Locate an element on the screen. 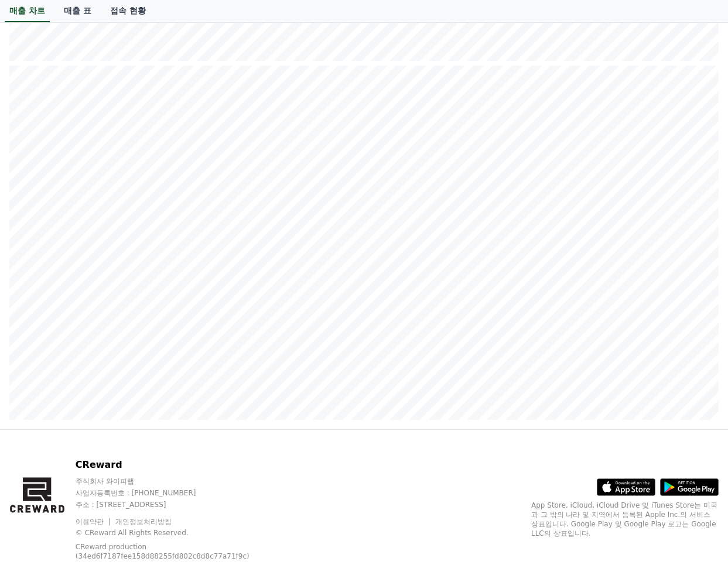 The width and height of the screenshot is (728, 582). p: App Store, iCloud, iCloud Drive 및 iTunes Store는 미국과 그 밖의 나라 및 지역에서 등록된 Apple Inc.의 서비스 상표입니다. Goo... is located at coordinates (625, 519).